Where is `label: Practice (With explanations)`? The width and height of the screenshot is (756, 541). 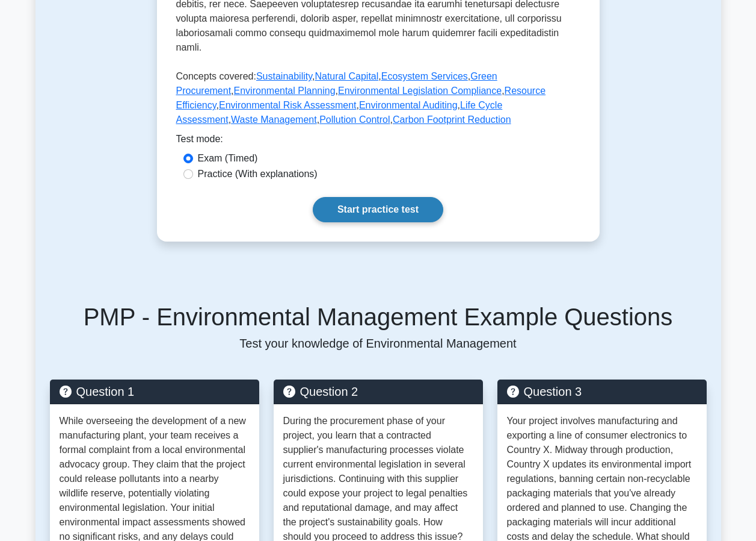
label: Practice (With explanations) is located at coordinates (257, 174).